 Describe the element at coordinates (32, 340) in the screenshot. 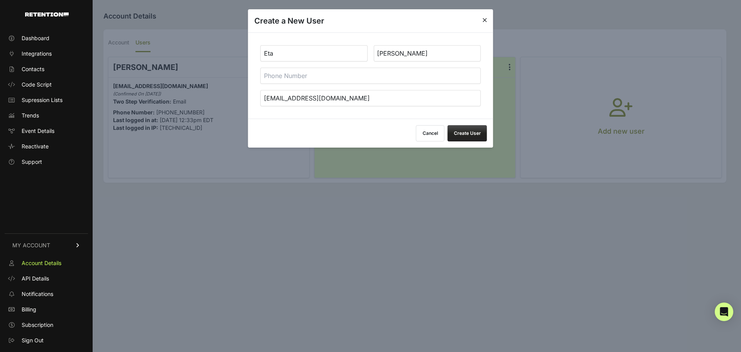

I see `span: Sign Out` at that location.